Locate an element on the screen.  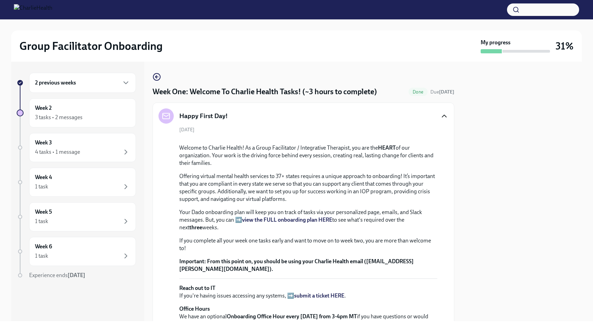
h6: Week 6 is located at coordinates (43, 247).